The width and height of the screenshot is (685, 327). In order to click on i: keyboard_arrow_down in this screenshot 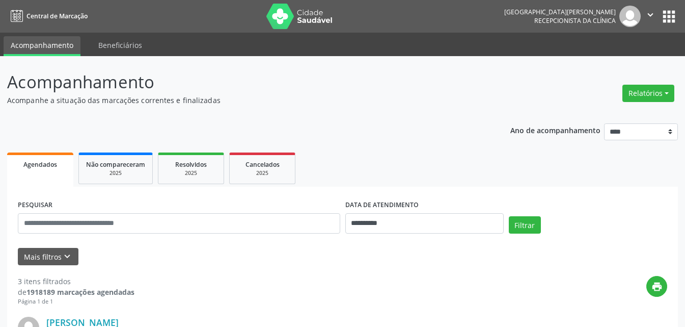, I will do `click(67, 256)`.